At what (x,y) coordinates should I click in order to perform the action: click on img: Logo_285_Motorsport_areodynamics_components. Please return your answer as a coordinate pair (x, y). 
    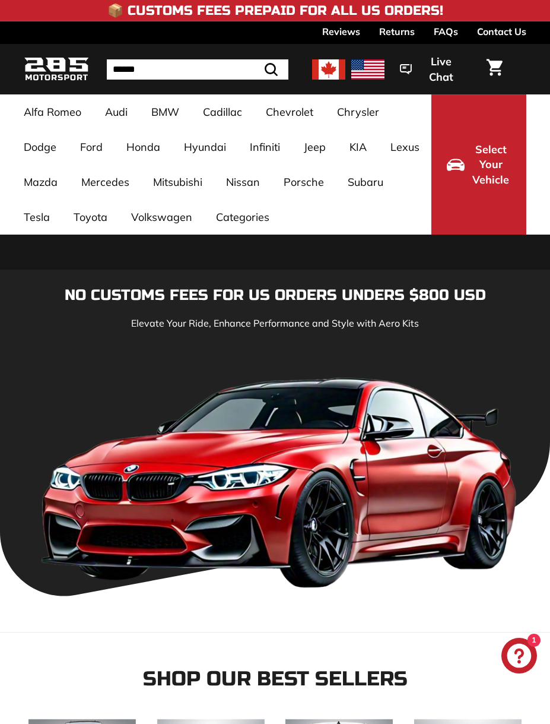
    Looking at the image, I should click on (56, 69).